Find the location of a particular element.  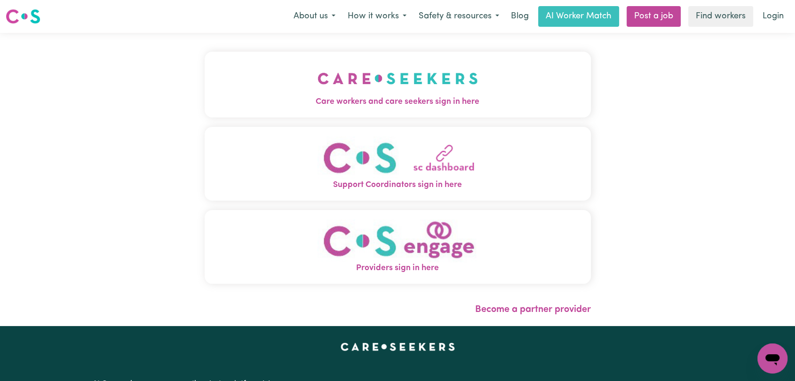

a: Become a partner provider is located at coordinates (533, 310).